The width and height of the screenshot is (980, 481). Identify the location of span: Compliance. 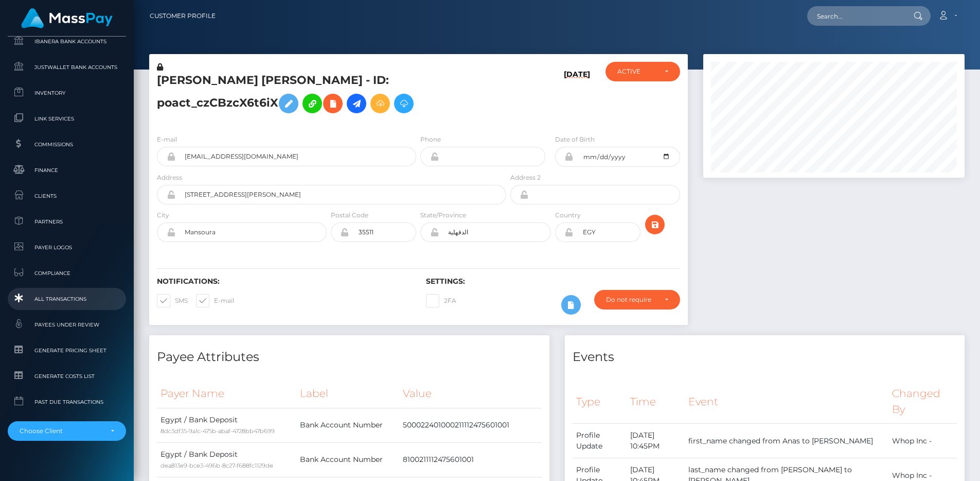
(67, 273).